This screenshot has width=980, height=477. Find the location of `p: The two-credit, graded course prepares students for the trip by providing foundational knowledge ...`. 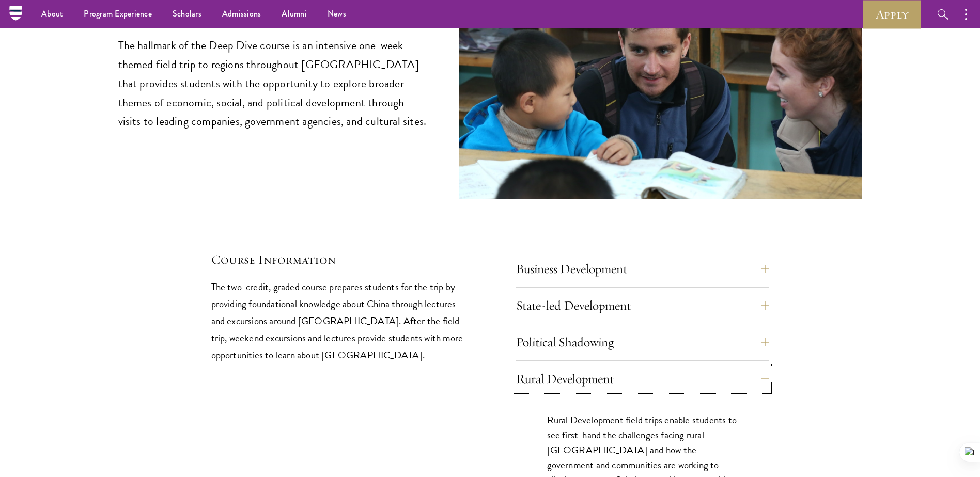

p: The two-credit, graded course prepares students for the trip by providing foundational knowledge ... is located at coordinates (338, 321).